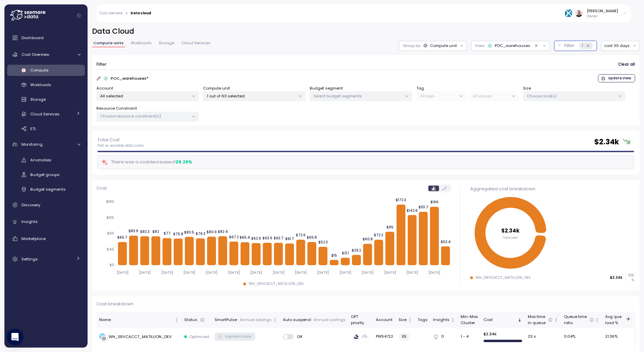 The width and height of the screenshot is (644, 352). Describe the element at coordinates (540, 319) in the screenshot. I see `div: Max time in queue` at that location.